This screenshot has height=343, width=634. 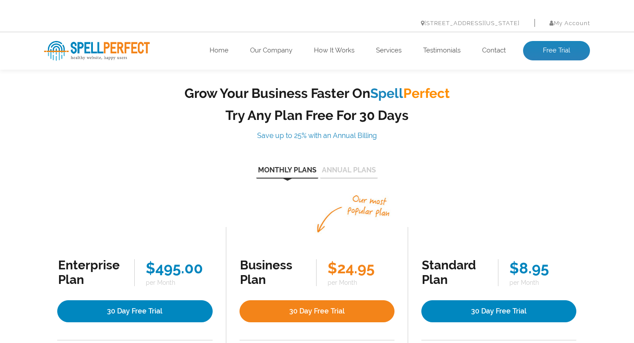 What do you see at coordinates (287, 172) in the screenshot?
I see `button: Monthly Plans` at bounding box center [287, 172].